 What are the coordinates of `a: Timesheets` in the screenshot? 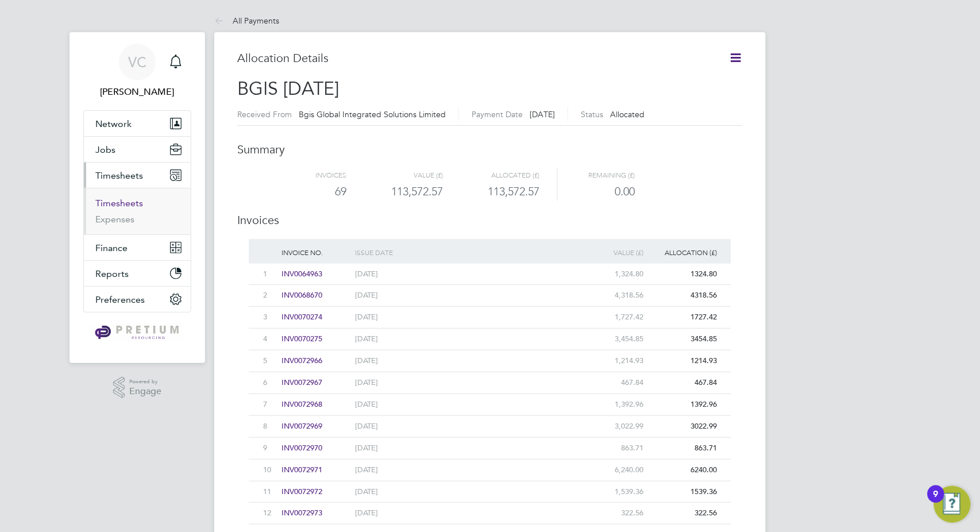 It's located at (119, 202).